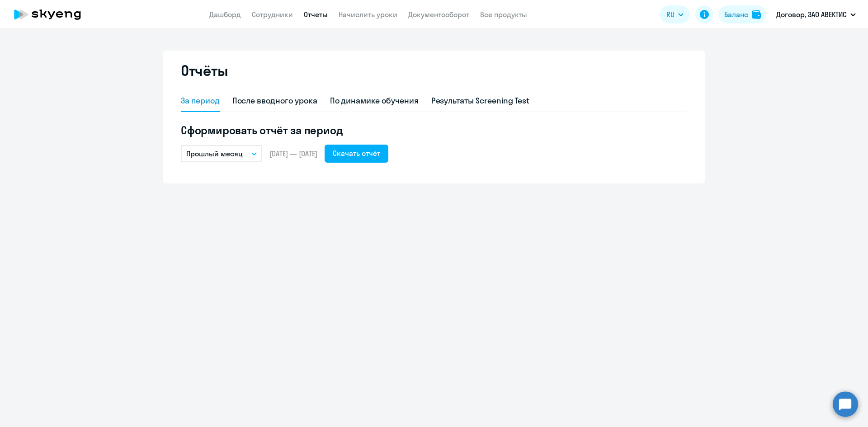  Describe the element at coordinates (374, 101) in the screenshot. I see `div: По динамике обучения` at that location.